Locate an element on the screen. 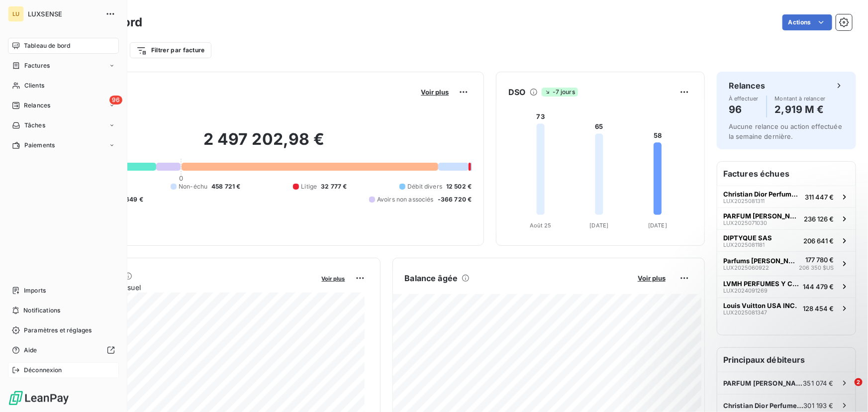 The image size is (868, 412). span: Aucune relance ou action effectuée la semaine dernière. is located at coordinates (785, 131).